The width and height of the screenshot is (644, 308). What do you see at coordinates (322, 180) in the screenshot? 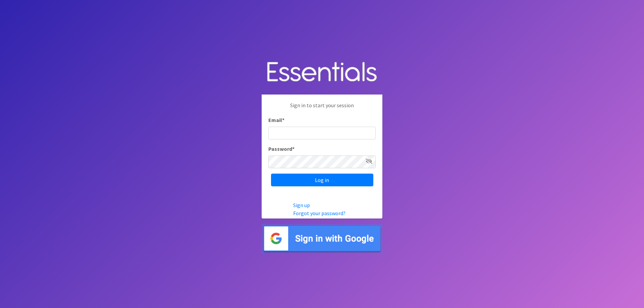
I see `input: Log in` at bounding box center [322, 180].